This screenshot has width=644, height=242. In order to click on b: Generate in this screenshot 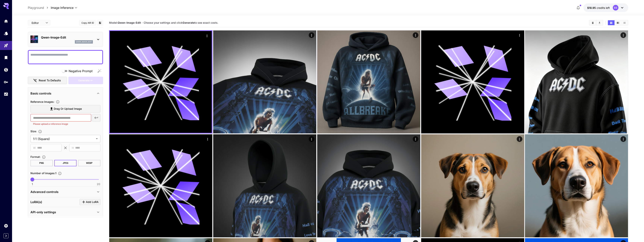, I will do `click(189, 23)`.